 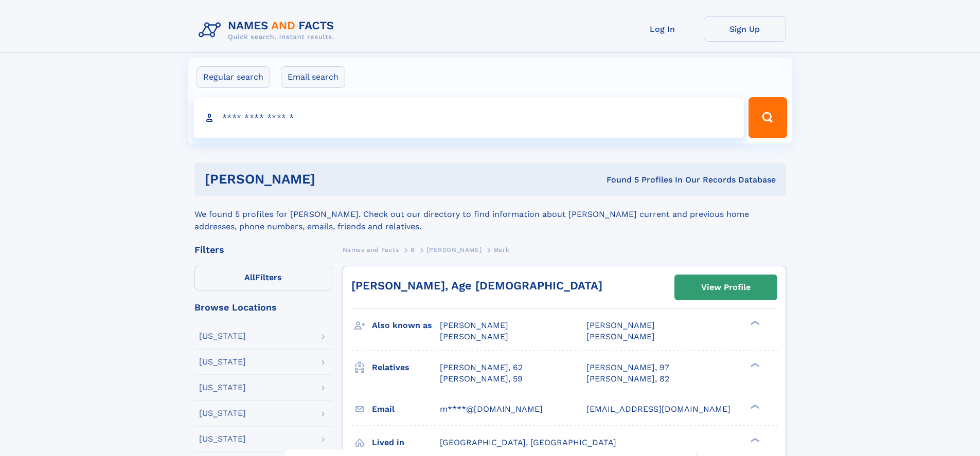 What do you see at coordinates (745, 29) in the screenshot?
I see `a: Sign Up` at bounding box center [745, 29].